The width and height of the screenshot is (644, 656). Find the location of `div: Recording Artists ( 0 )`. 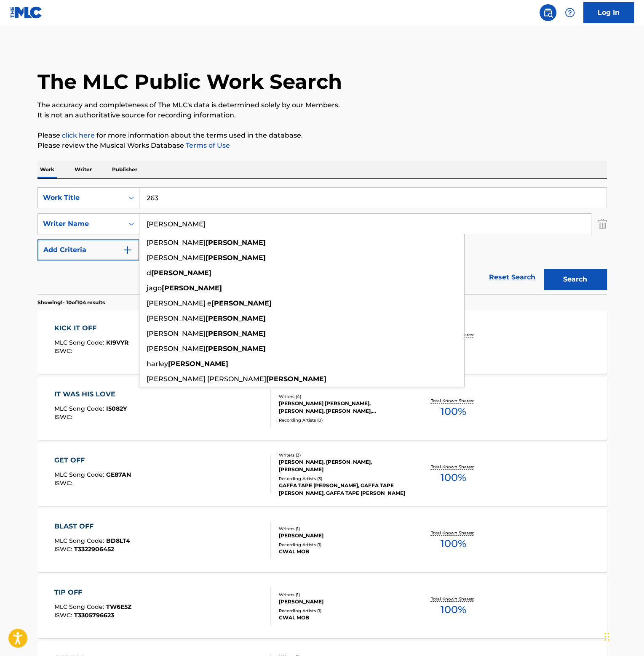

div: Recording Artists ( 0 ) is located at coordinates (342, 420).